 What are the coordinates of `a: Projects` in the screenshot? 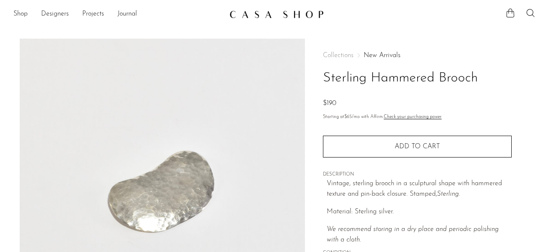 It's located at (93, 14).